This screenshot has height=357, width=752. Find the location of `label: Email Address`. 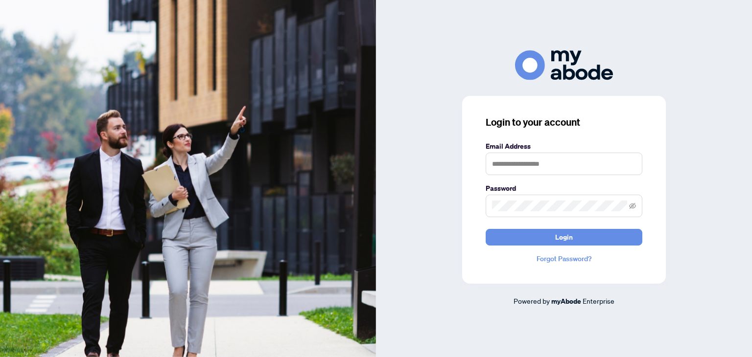

label: Email Address is located at coordinates (564, 146).